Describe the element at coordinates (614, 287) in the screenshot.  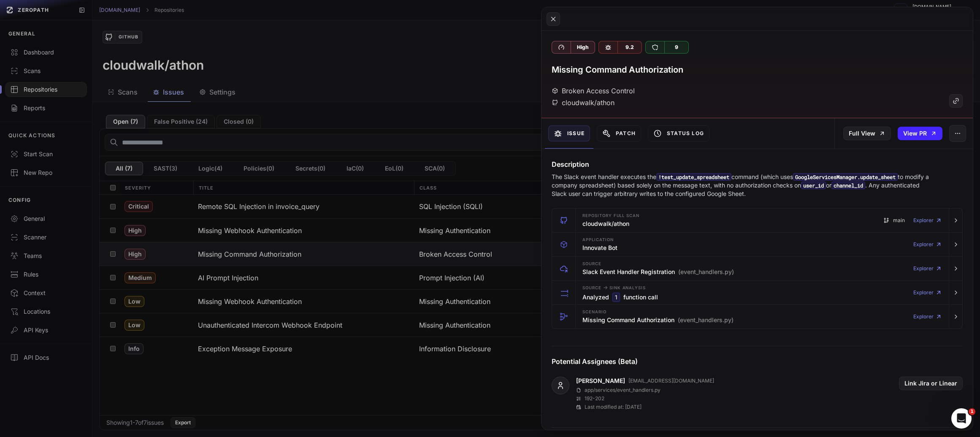
I see `span: Source Sink Analysis` at that location.